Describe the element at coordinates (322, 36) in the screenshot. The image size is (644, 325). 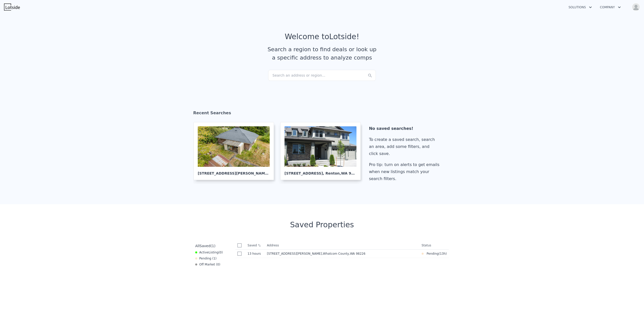
I see `div: Welcome to Lotside !` at that location.